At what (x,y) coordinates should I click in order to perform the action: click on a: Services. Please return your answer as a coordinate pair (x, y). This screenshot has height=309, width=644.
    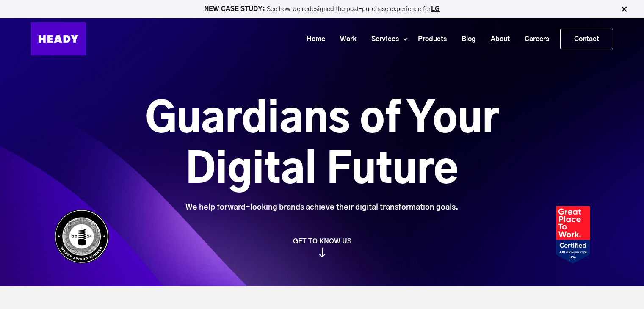
    Looking at the image, I should click on (382, 39).